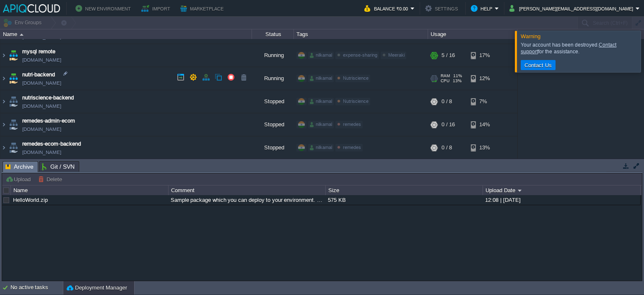 This screenshot has height=295, width=644. What do you see at coordinates (48, 98) in the screenshot?
I see `a: nutriscience-backend` at bounding box center [48, 98].